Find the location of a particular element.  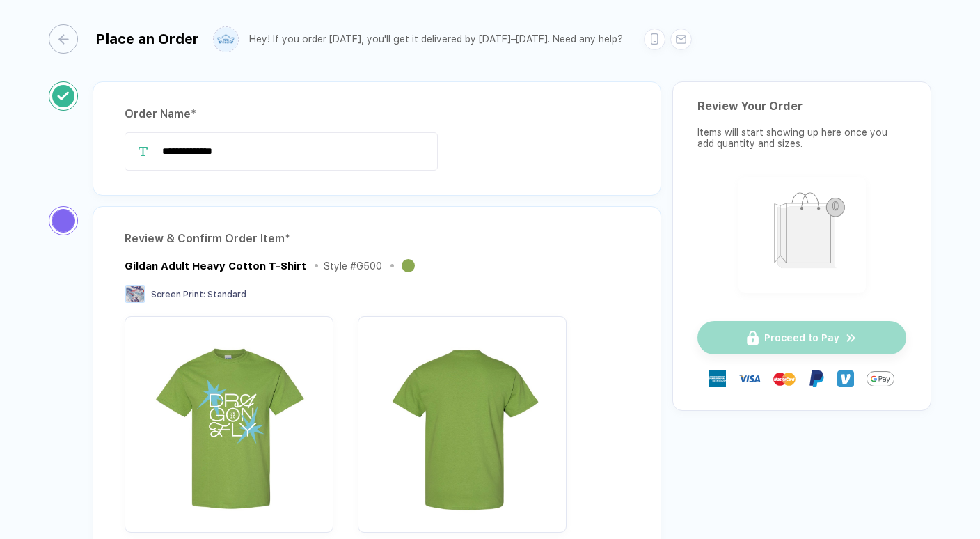

div: Order Name is located at coordinates (377, 114).